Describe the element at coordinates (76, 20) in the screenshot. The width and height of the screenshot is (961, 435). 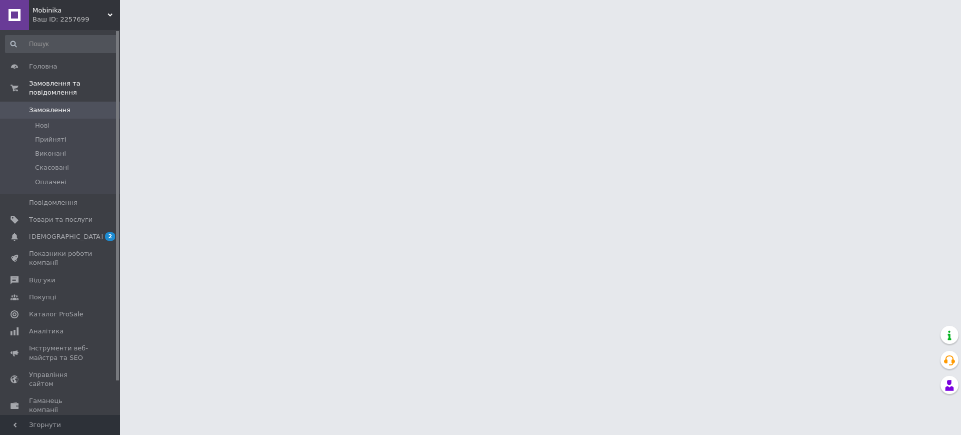
I see `div: Ваш ID: 2257699` at that location.